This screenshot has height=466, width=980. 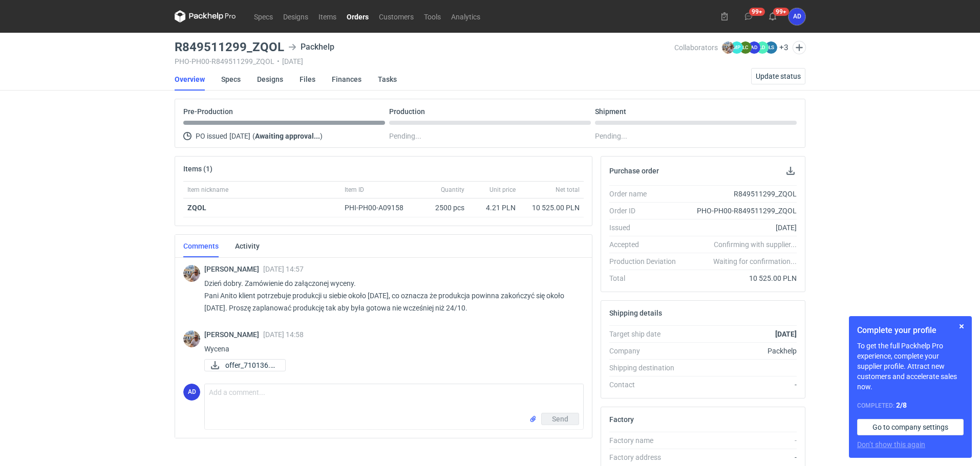 What do you see at coordinates (636, 313) in the screenshot?
I see `h2: Shipping details` at bounding box center [636, 313].